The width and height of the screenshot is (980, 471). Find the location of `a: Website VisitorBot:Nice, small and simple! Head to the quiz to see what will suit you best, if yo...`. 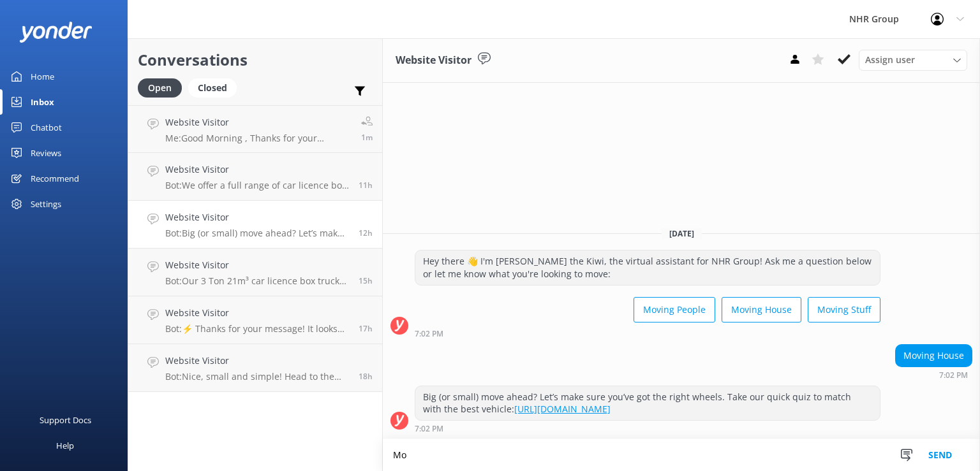

a: Website VisitorBot:Nice, small and simple! Head to the quiz to see what will suit you best, if yo... is located at coordinates (255, 368).